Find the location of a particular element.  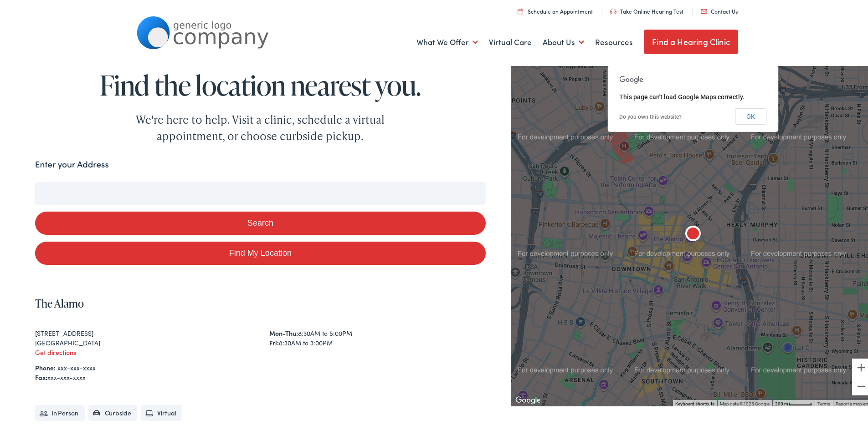

a: Take Online Hearing Test is located at coordinates (647, 9).